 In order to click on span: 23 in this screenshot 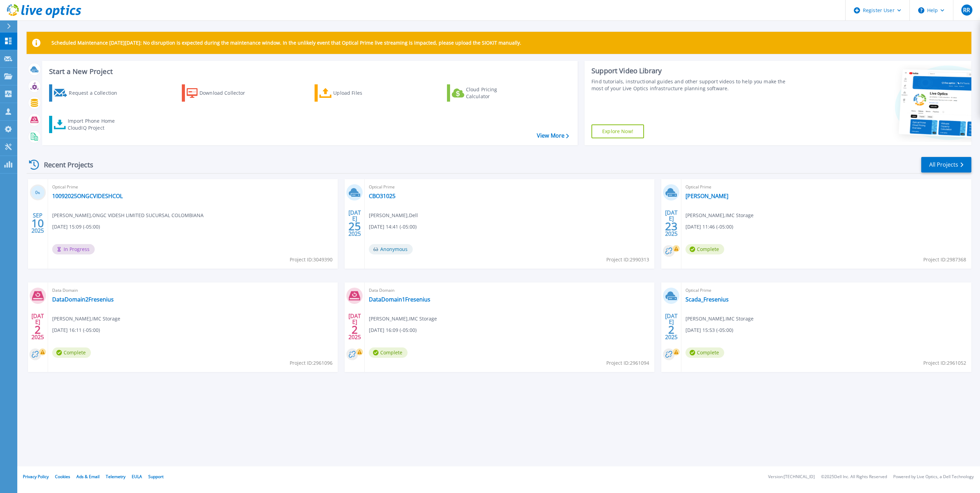, I will do `click(672, 226)`.